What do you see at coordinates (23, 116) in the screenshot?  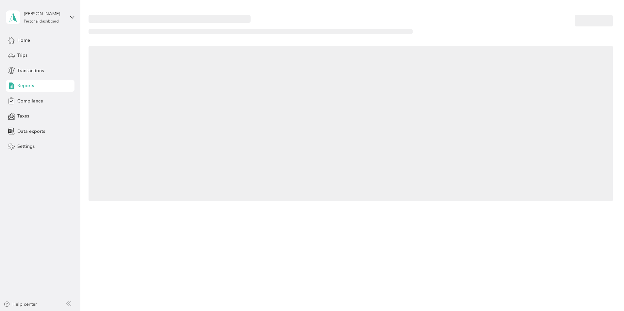 I see `span: Taxes` at bounding box center [23, 116].